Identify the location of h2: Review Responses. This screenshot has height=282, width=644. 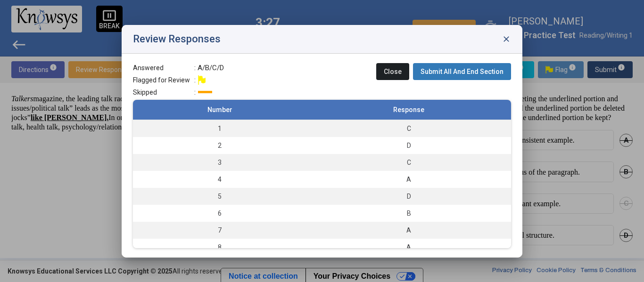
(177, 39).